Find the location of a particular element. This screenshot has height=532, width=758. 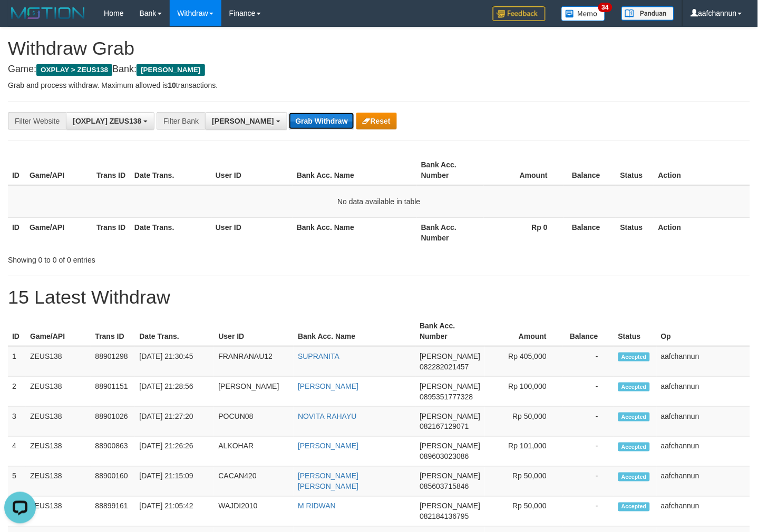

h1: Withdraw Grab is located at coordinates (379, 48).